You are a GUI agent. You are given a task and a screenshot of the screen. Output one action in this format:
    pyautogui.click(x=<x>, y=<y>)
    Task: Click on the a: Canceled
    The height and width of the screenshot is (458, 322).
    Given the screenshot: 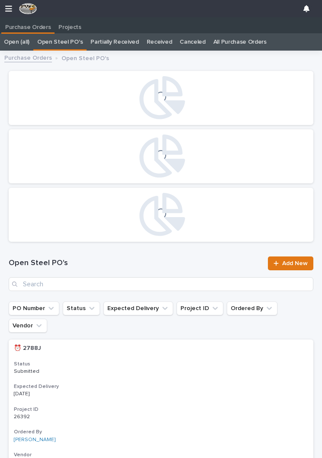 What is the action you would take?
    pyautogui.click(x=193, y=42)
    